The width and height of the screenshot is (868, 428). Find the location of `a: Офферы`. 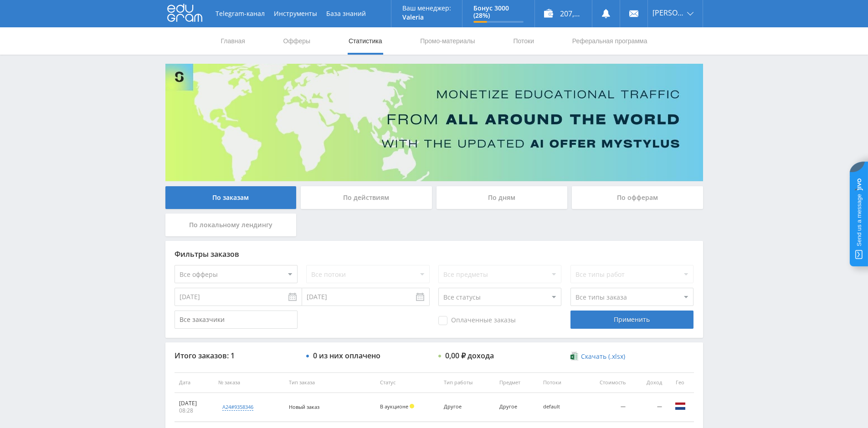

a: Офферы is located at coordinates (297, 41).